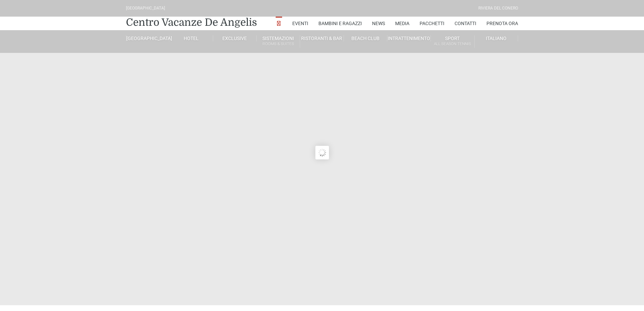  Describe the element at coordinates (432, 23) in the screenshot. I see `a: Pacchetti` at that location.